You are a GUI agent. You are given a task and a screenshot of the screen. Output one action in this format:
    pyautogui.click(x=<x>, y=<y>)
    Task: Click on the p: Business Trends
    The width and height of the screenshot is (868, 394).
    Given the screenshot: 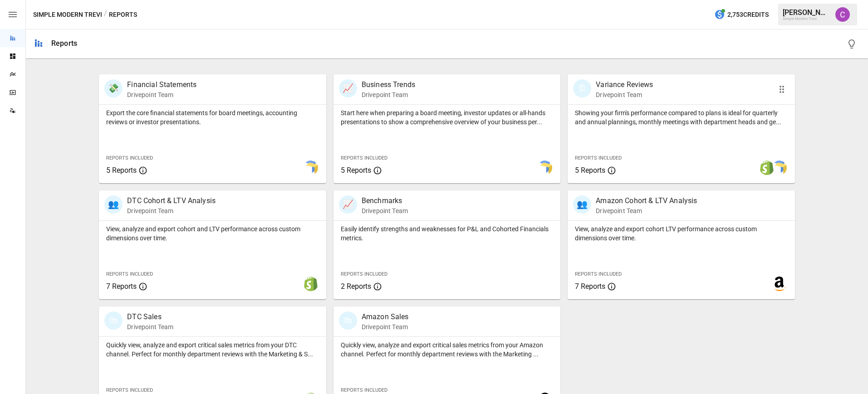 What is the action you would take?
    pyautogui.click(x=388, y=85)
    